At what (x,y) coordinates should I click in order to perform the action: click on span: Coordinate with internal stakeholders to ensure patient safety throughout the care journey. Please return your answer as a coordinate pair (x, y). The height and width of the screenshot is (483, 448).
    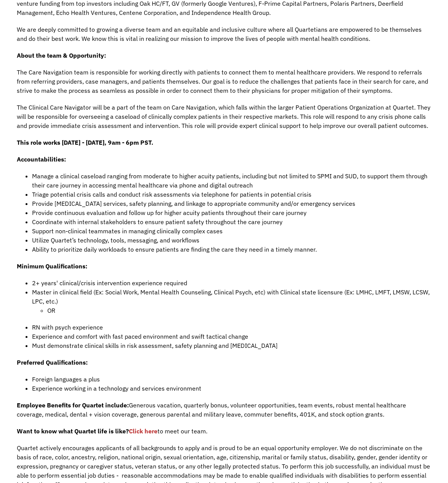
    Looking at the image, I should click on (157, 221).